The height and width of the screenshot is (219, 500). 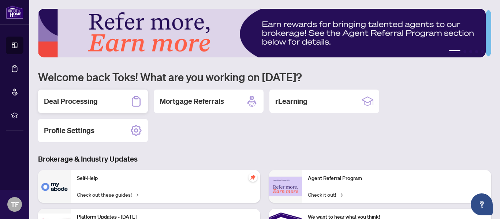 What do you see at coordinates (292, 101) in the screenshot?
I see `h2: rLearning` at bounding box center [292, 101].